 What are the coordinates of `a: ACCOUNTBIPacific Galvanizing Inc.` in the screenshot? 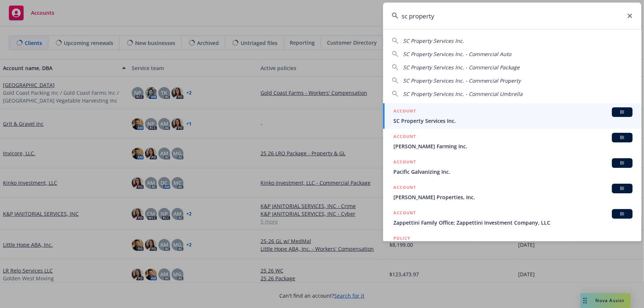 It's located at (512, 166).